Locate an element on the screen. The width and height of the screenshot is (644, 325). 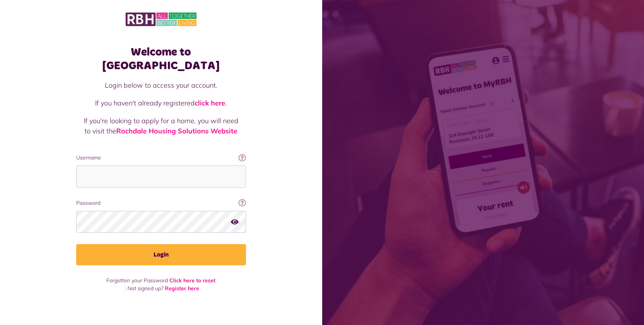
img: MyRBH is located at coordinates (161, 19).